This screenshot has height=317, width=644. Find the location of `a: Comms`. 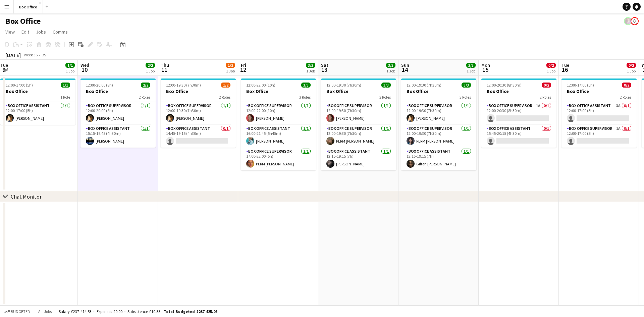

a: Comms is located at coordinates (60, 32).